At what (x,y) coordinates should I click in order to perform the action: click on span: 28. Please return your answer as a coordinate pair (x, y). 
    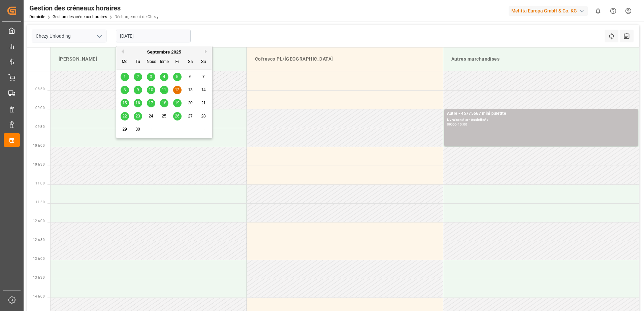
    Looking at the image, I should click on (203, 116).